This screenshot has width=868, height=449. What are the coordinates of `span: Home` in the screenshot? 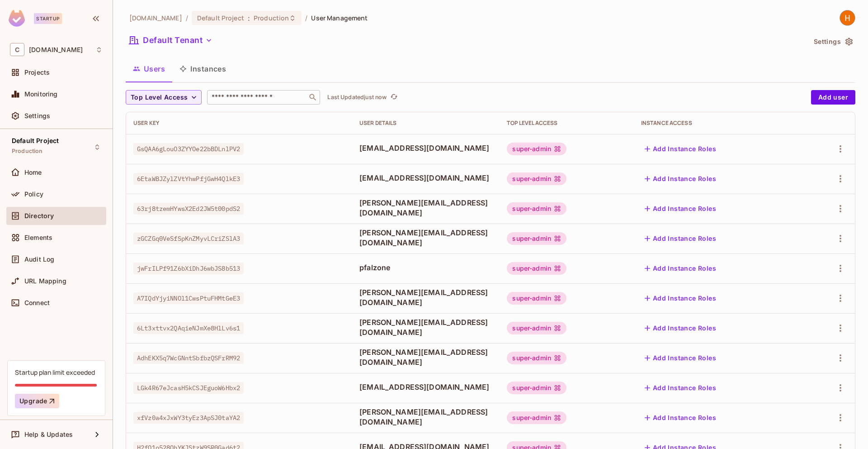 It's located at (33, 173).